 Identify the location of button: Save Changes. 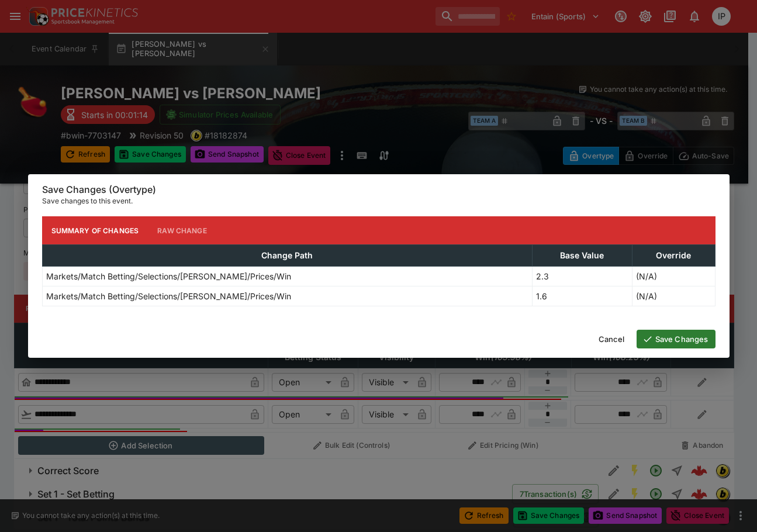
(676, 339).